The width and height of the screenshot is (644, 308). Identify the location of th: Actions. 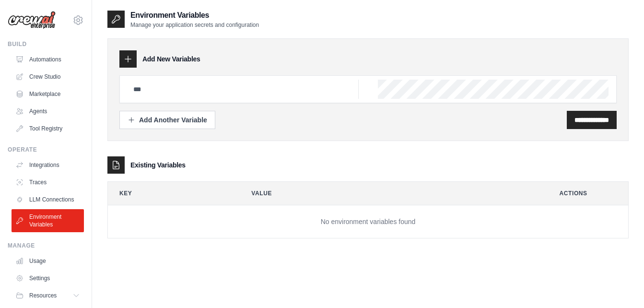
(588, 193).